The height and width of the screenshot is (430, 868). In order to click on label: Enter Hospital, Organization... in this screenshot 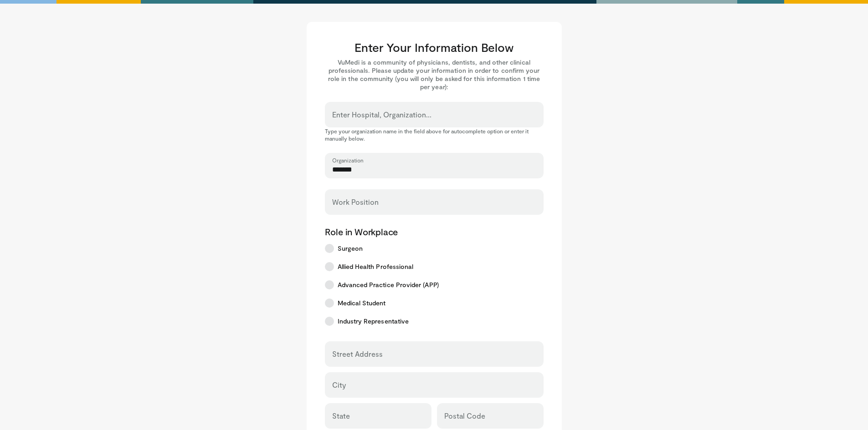, I will do `click(381, 115)`.